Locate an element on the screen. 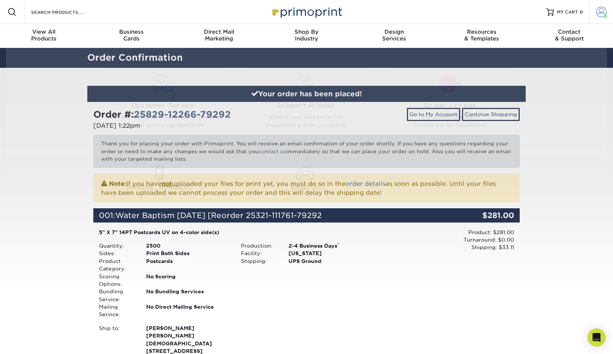 The image size is (613, 354). div: & Templates is located at coordinates (482, 35).